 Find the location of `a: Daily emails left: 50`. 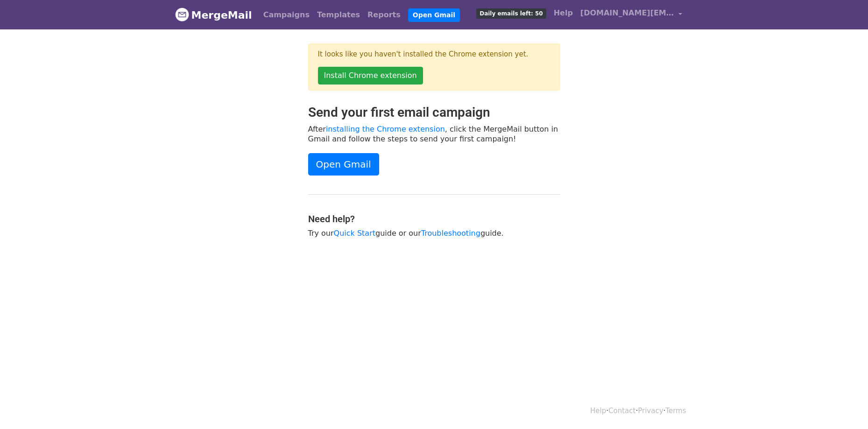

a: Daily emails left: 50 is located at coordinates (511, 13).